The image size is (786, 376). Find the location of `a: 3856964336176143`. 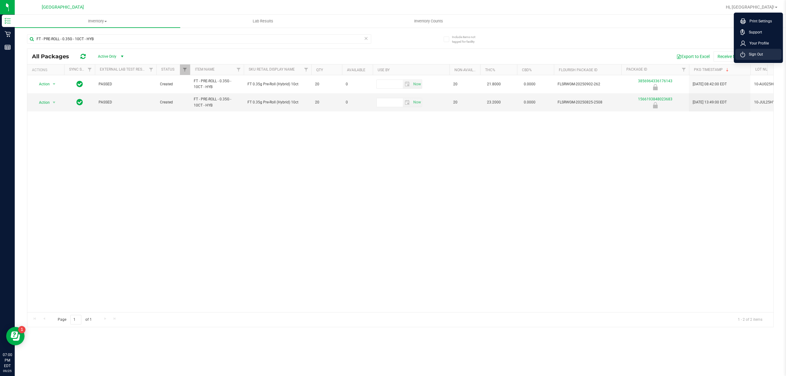

a: 3856964336176143 is located at coordinates (655, 81).